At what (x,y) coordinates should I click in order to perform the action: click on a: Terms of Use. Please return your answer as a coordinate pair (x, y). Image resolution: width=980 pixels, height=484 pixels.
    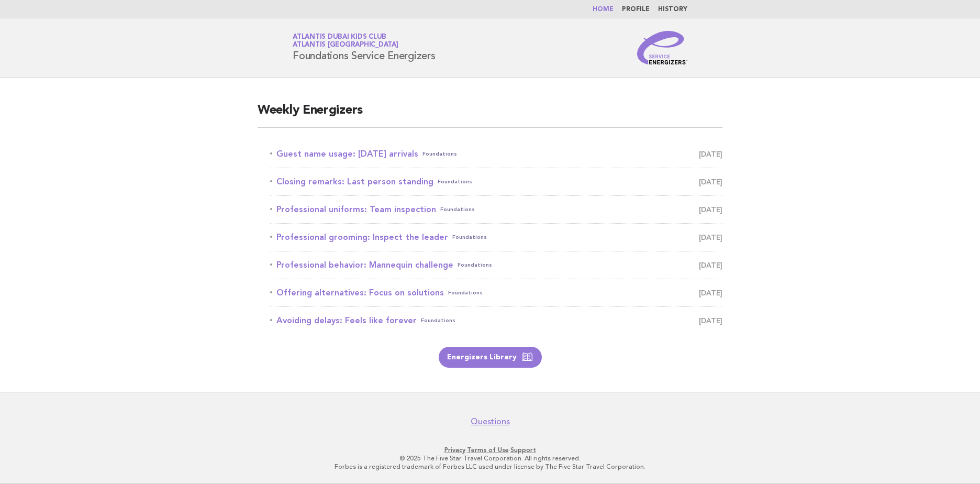
    Looking at the image, I should click on (488, 450).